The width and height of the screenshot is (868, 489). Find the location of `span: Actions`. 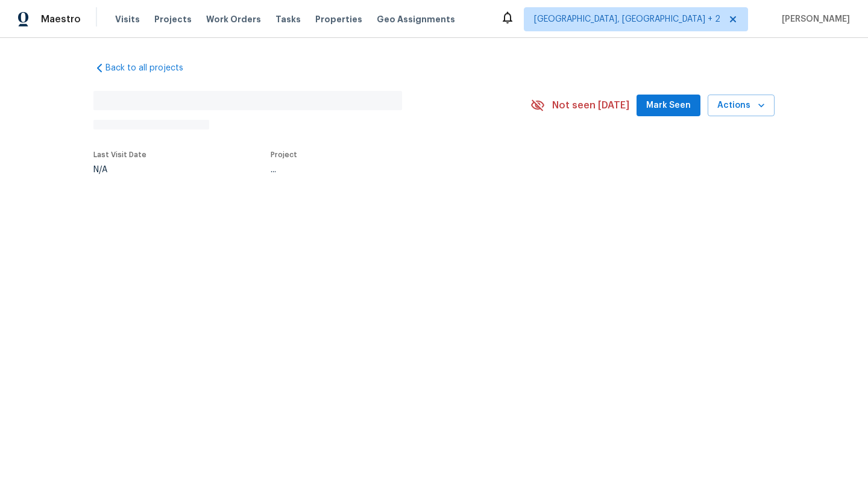

span: Actions is located at coordinates (741, 106).